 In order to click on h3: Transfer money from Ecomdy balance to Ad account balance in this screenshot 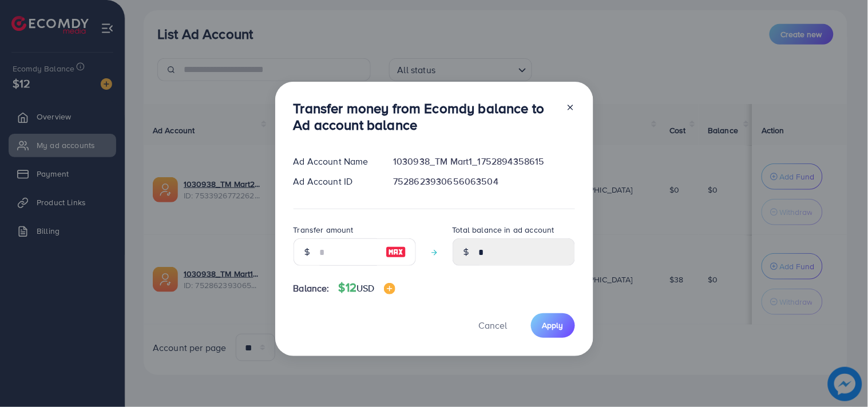, I will do `click(426, 117)`.